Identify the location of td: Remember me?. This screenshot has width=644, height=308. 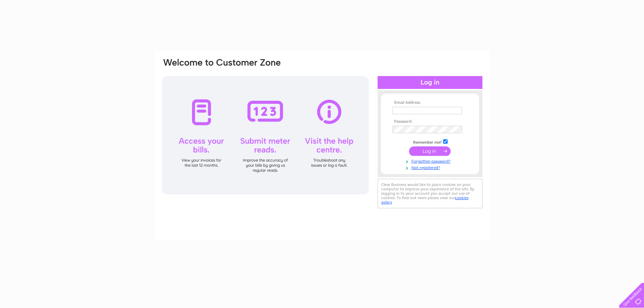
(430, 141).